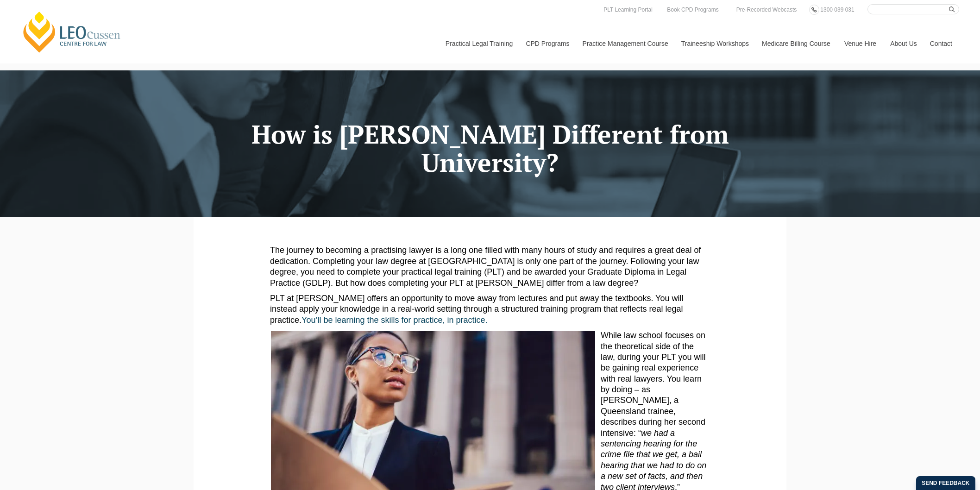 The image size is (980, 490). What do you see at coordinates (903, 44) in the screenshot?
I see `a: About Us` at bounding box center [903, 44].